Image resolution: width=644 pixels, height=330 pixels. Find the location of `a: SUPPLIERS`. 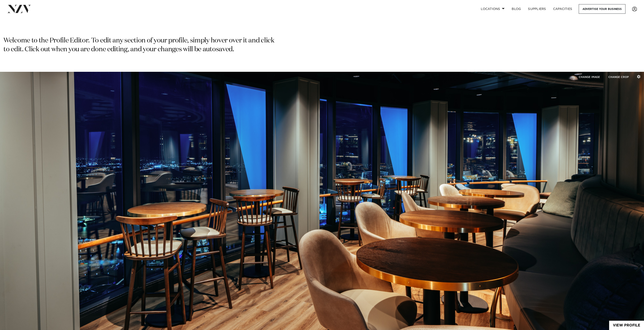

a: SUPPLIERS is located at coordinates (537, 9).